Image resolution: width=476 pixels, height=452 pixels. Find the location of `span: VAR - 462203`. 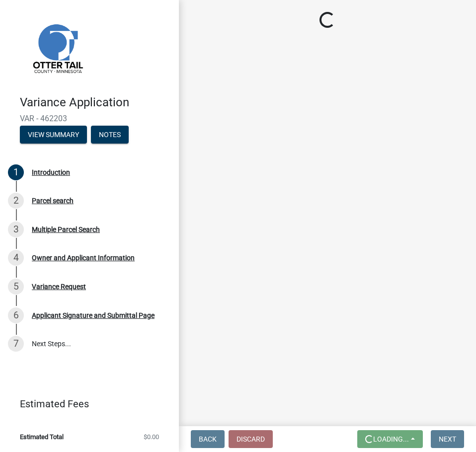

span: VAR - 462203 is located at coordinates (89, 118).